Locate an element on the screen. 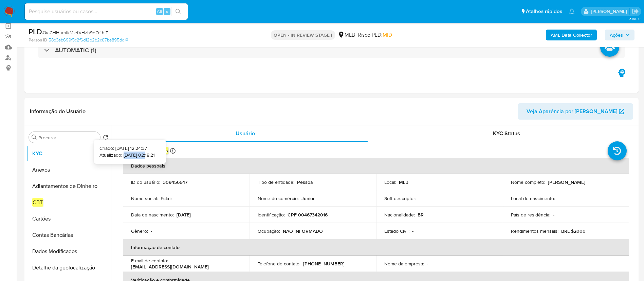 The height and width of the screenshot is (281, 644). button: Ações is located at coordinates (620, 35).